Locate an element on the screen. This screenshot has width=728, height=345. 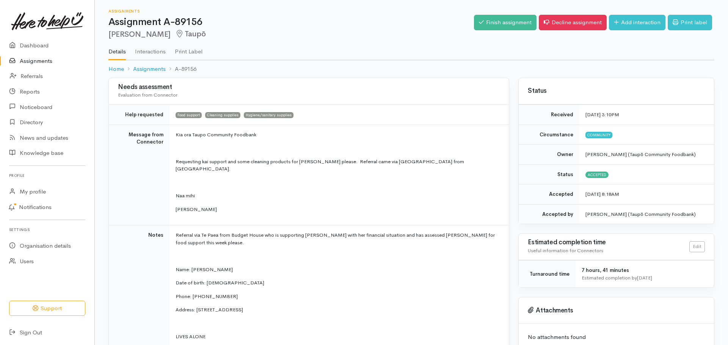
a: Edit is located at coordinates (697, 247).